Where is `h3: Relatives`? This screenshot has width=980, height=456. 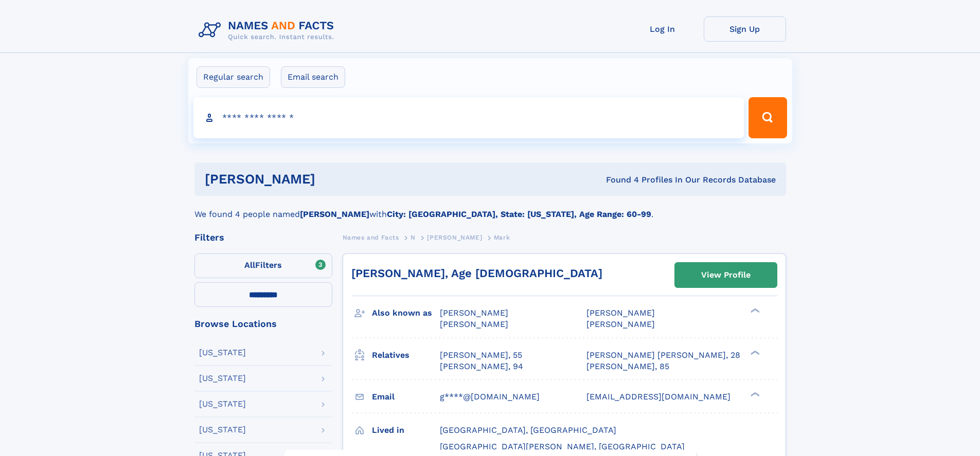 h3: Relatives is located at coordinates (406, 355).